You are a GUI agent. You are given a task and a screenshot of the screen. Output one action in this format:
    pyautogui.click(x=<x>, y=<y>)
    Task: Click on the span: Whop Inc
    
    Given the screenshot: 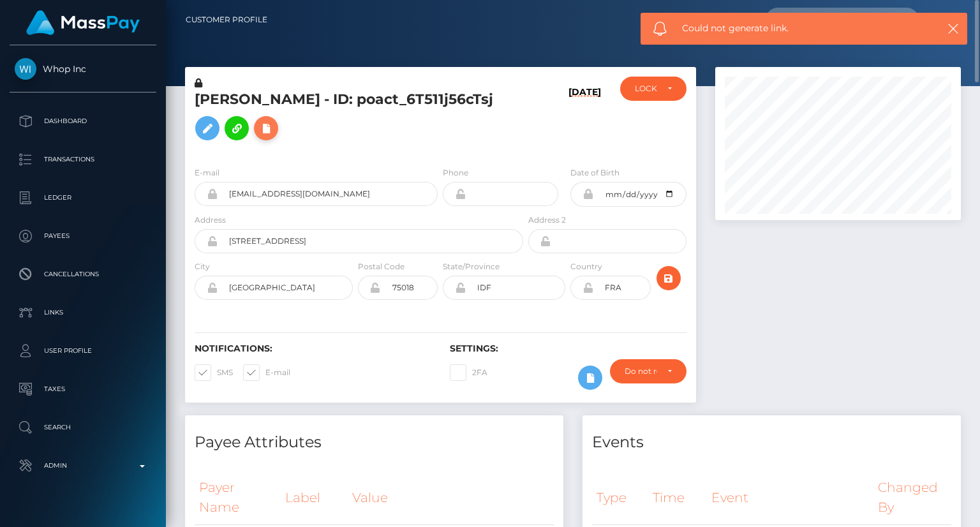 What is the action you would take?
    pyautogui.click(x=83, y=69)
    